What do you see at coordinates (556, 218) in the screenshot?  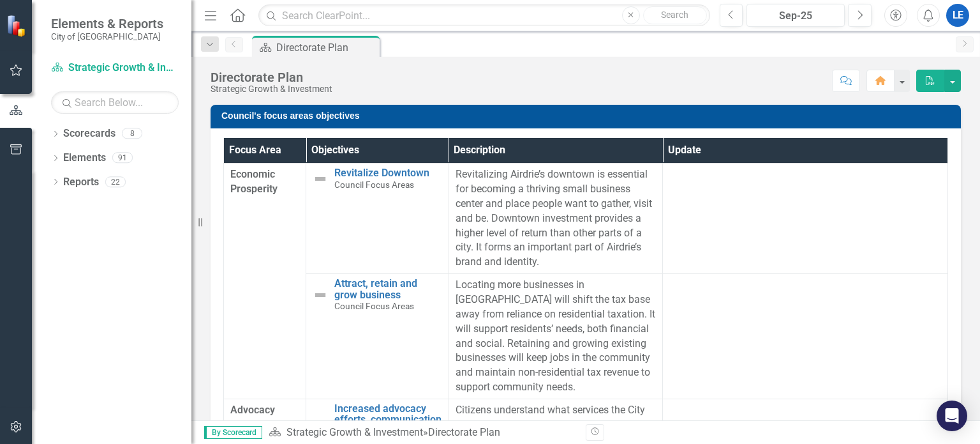 I see `p: Revitalizing Airdrie’s downtown is essential for becoming a thriving small business center and pl...` at bounding box center [556, 218].